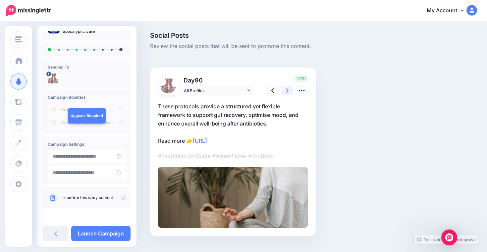 The width and height of the screenshot is (487, 252). I want to click on img: menu.png, so click(19, 39).